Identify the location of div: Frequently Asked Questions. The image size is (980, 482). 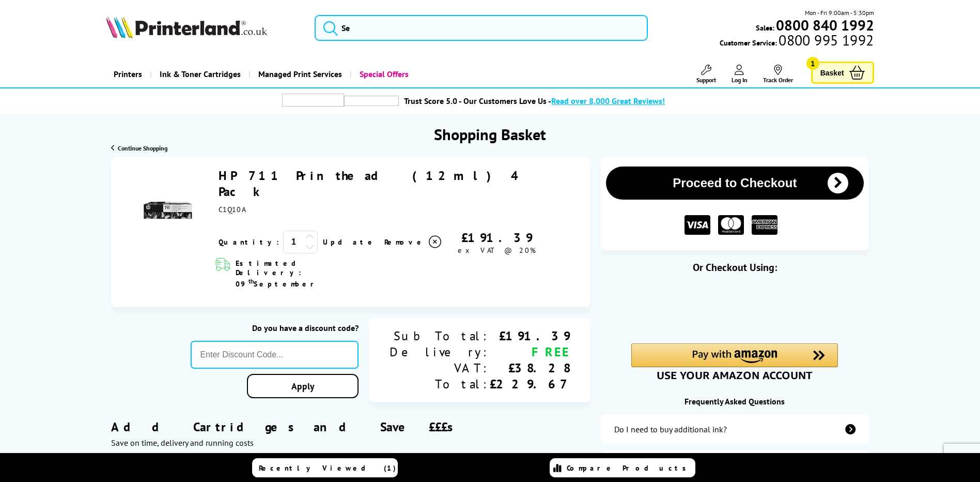
(734, 401).